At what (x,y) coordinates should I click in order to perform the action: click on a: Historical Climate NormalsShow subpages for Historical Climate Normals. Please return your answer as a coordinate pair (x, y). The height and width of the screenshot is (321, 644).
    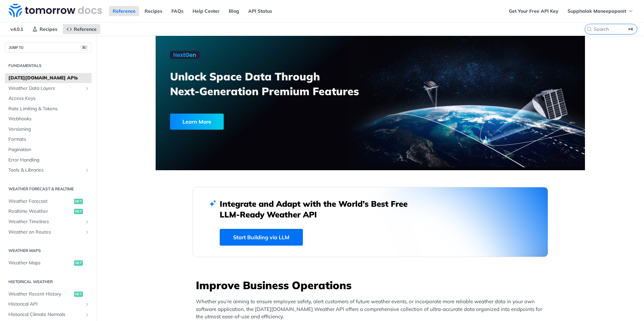
    Looking at the image, I should click on (49, 315).